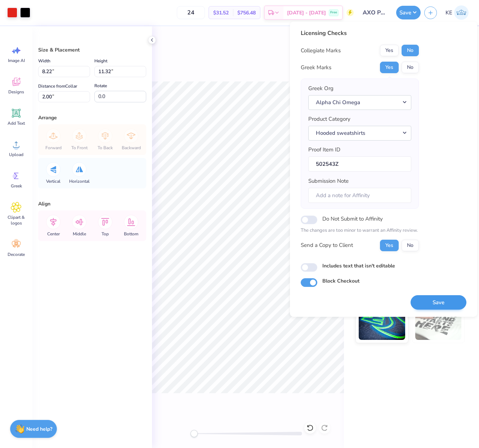 The width and height of the screenshot is (479, 448). I want to click on label: Block Checkout, so click(341, 281).